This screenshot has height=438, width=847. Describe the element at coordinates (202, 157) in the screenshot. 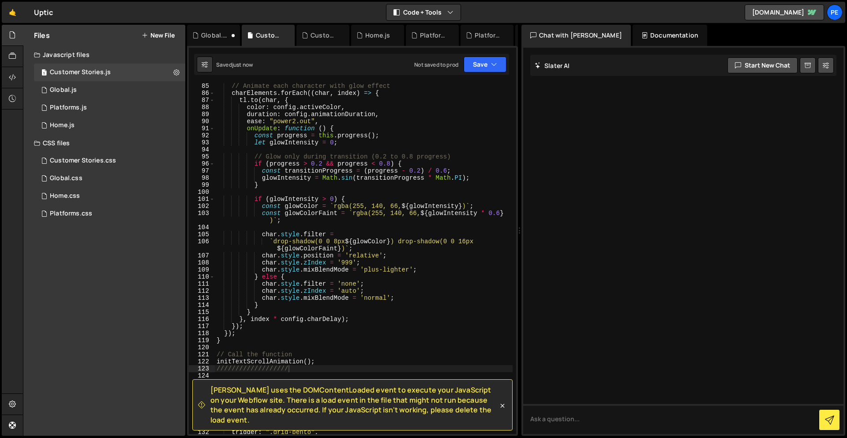

I see `div: 95` at that location.